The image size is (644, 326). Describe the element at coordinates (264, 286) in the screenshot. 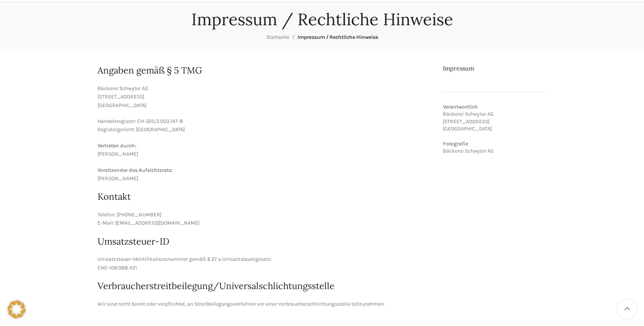

I see `h2: Verbraucher­streit­beilegung/Universal­schlichtungs­stelle` at that location.